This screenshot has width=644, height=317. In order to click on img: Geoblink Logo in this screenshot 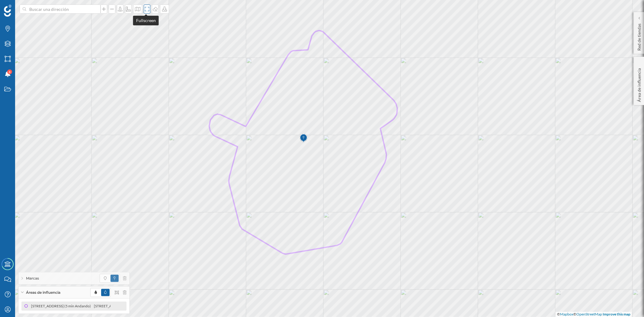, I will do `click(7, 11)`.